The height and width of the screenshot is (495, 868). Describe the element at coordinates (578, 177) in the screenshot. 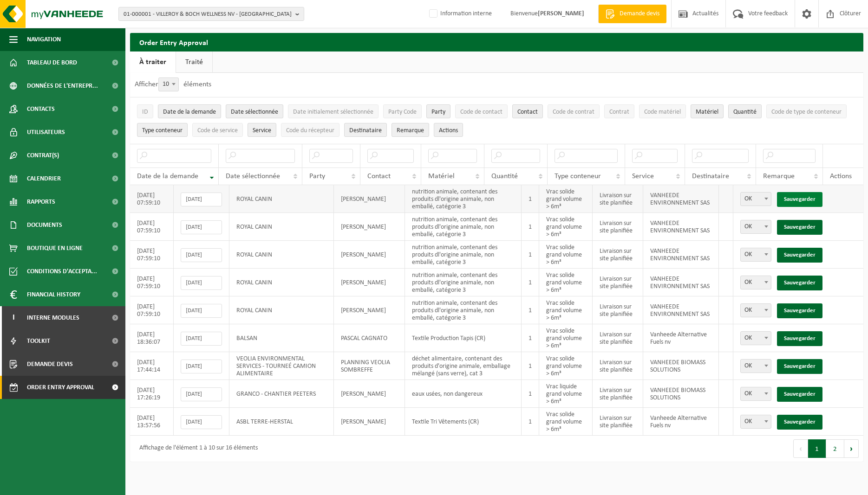

I see `span: Type conteneur` at that location.